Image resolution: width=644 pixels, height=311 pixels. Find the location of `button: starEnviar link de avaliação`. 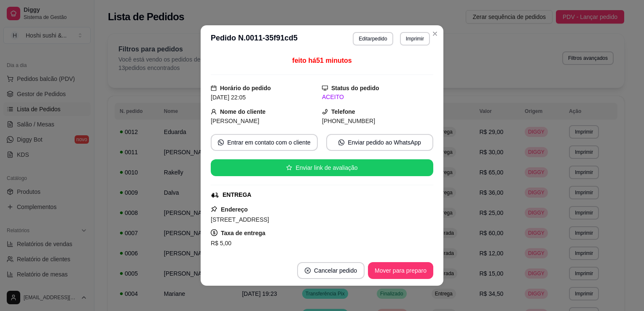

button: starEnviar link de avaliação is located at coordinates (322, 168).